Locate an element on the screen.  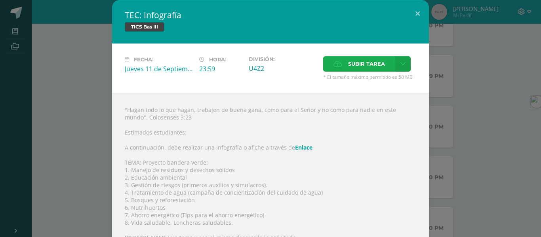
span: Fecha: is located at coordinates (143, 59).